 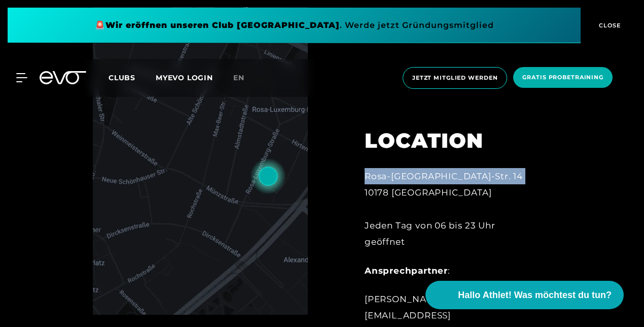 I want to click on strong: Ansprechpartner, so click(x=406, y=271).